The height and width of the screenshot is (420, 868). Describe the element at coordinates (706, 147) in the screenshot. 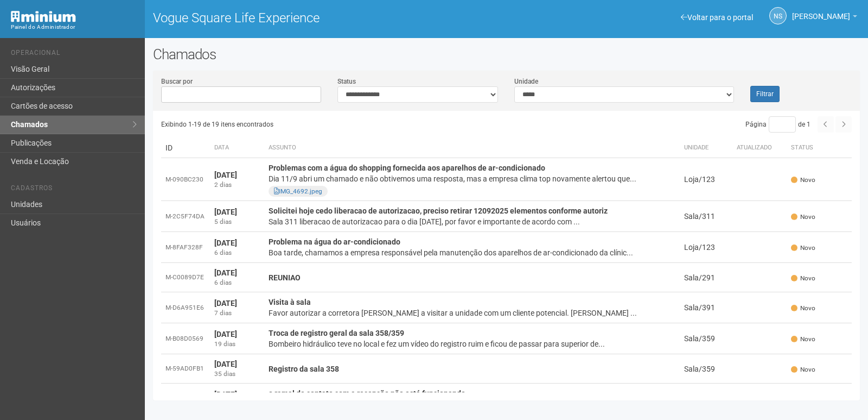

I see `th: Unidade` at that location.